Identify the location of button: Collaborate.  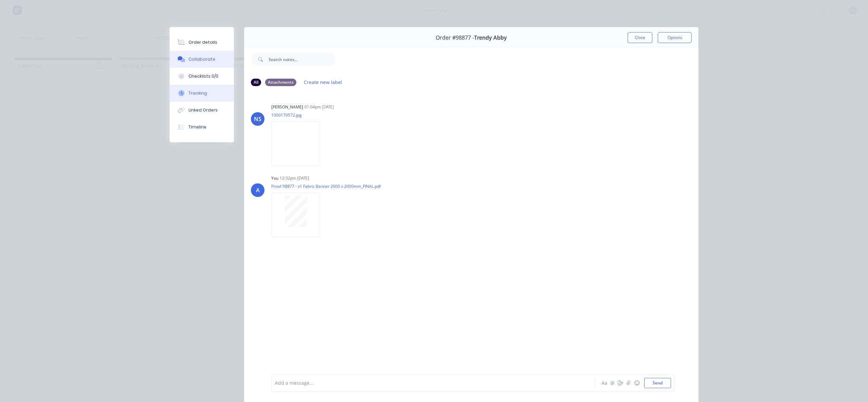
(202, 59).